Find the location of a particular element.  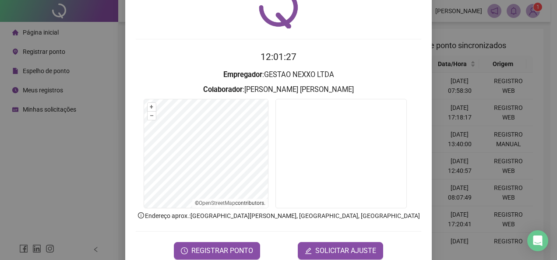

a: OpenStreetMap is located at coordinates (217, 203).